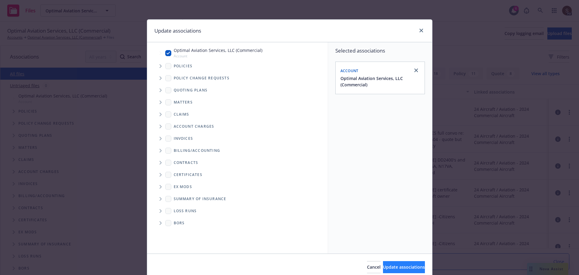 The image size is (579, 275). I want to click on button: Update associations, so click(404, 267).